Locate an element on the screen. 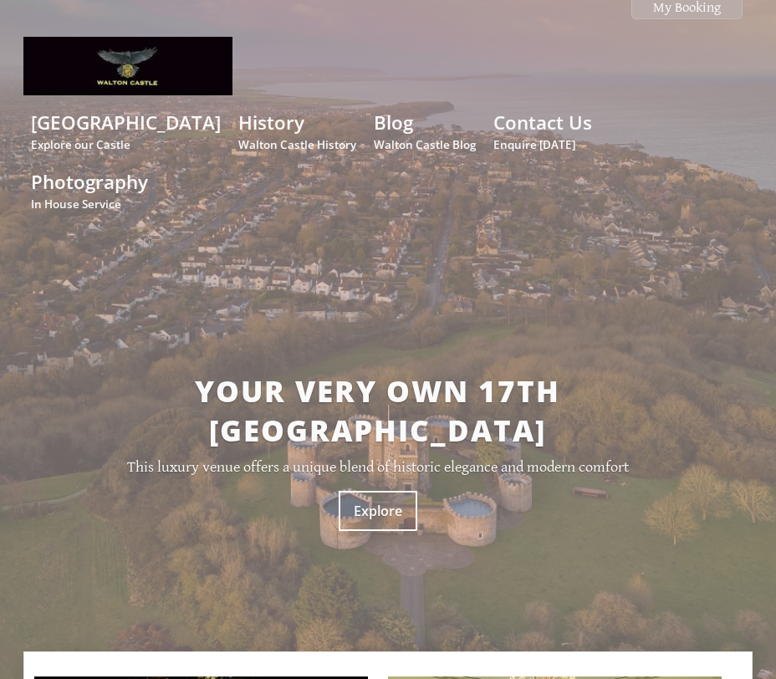 The image size is (776, 679). a: BlogWalton Castle Blog is located at coordinates (425, 130).